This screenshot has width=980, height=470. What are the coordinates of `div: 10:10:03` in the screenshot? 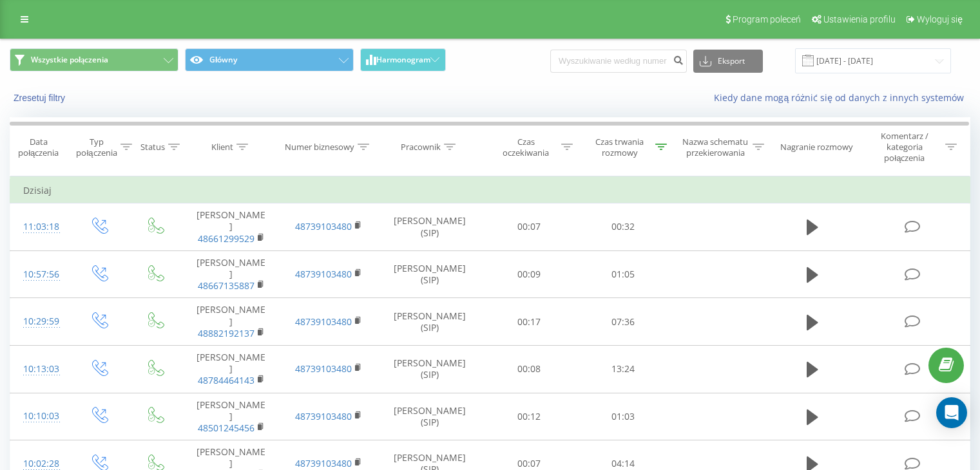 It's located at (40, 416).